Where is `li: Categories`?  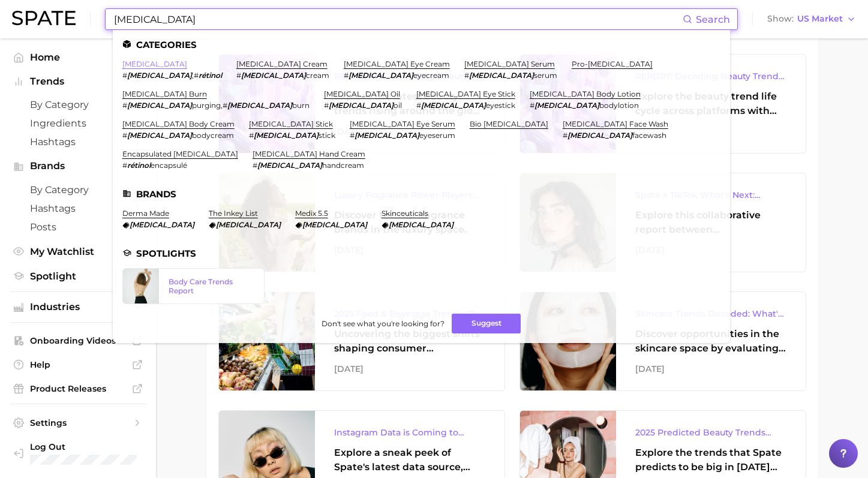 li: Categories is located at coordinates (422, 45).